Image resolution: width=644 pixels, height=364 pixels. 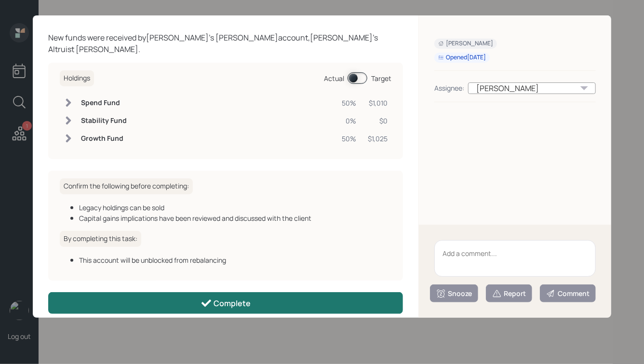 I want to click on h6: By completing this task:, so click(x=100, y=239).